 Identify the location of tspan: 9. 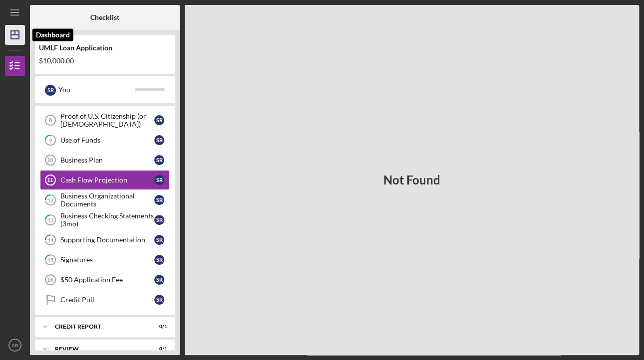
(51, 140).